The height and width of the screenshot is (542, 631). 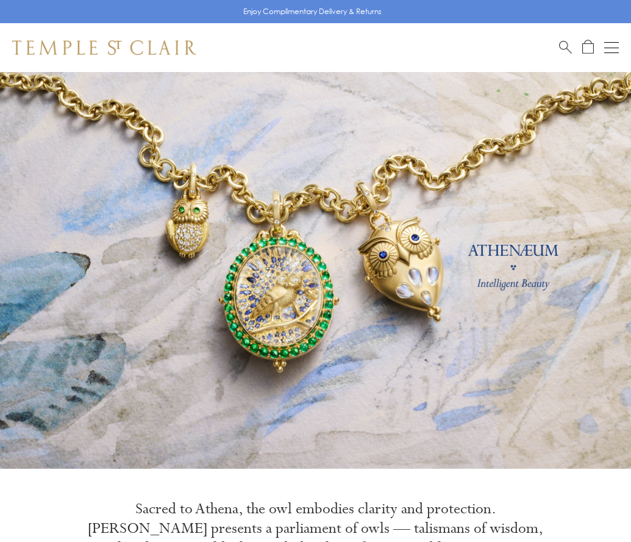 I want to click on button: Open navigation, so click(x=612, y=48).